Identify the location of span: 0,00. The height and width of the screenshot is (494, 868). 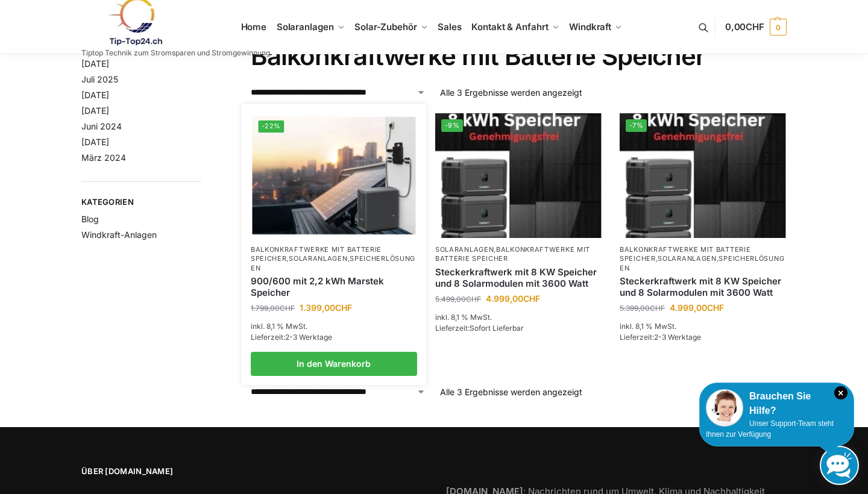
(745, 26).